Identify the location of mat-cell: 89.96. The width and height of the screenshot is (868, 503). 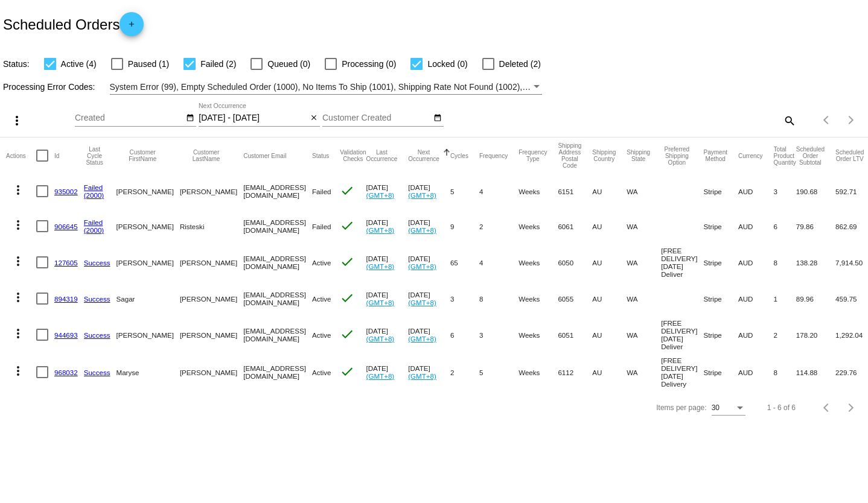
(816, 299).